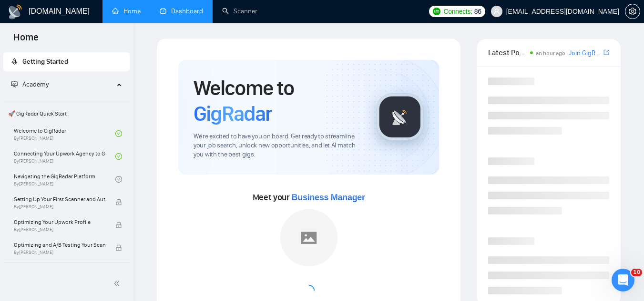 This screenshot has width=644, height=301. I want to click on span: user, so click(496, 12).